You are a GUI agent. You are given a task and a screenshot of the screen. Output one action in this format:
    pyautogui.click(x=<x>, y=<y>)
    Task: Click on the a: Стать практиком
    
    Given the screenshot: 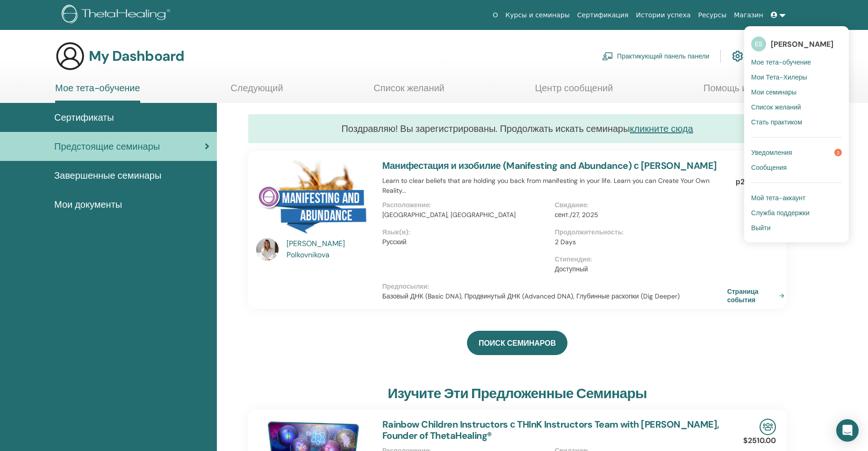 What is the action you would take?
    pyautogui.click(x=796, y=122)
    